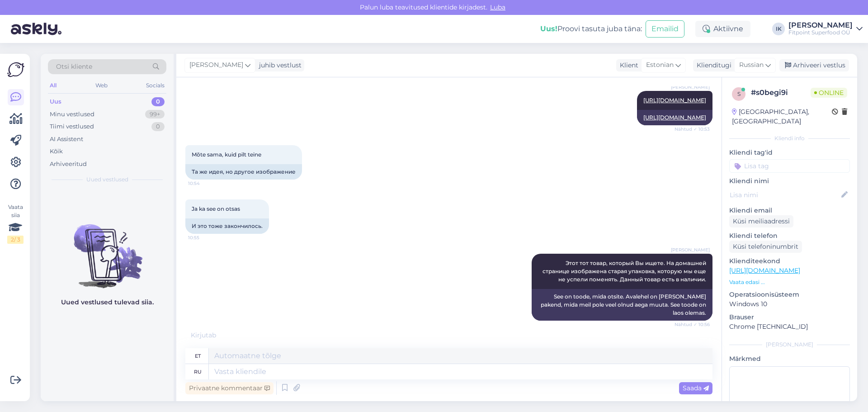  I want to click on p: Märkmed, so click(789, 359).